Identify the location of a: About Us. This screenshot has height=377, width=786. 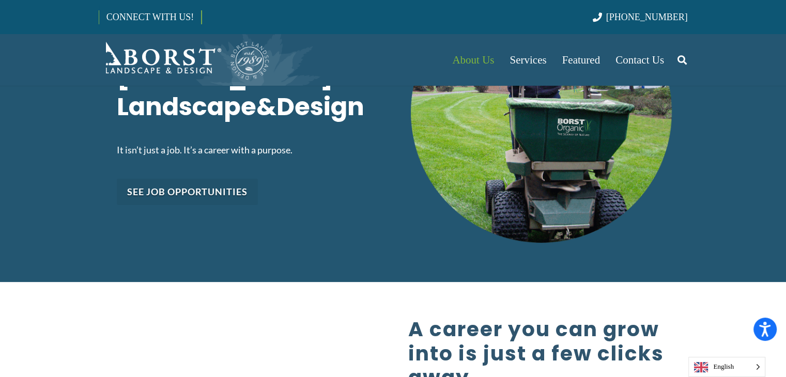
(473, 60).